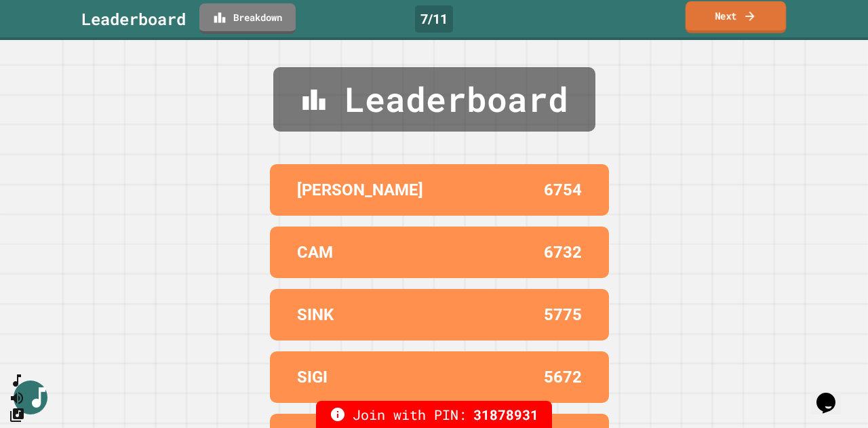 This screenshot has height=428, width=868. I want to click on p: SIGI, so click(312, 377).